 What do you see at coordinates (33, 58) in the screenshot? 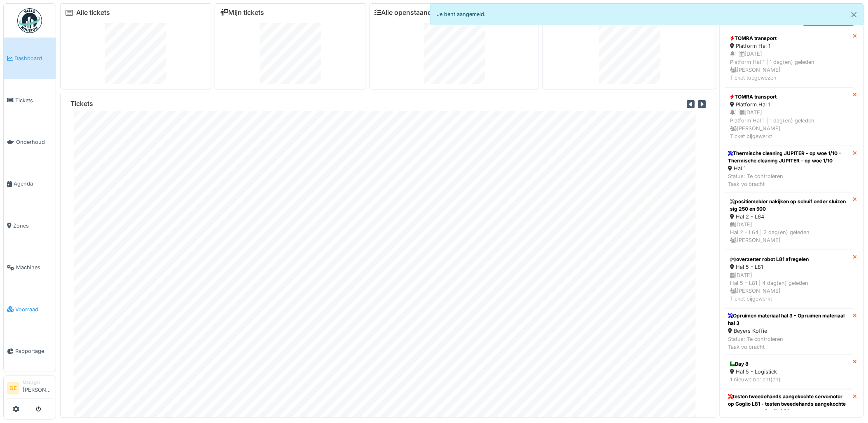
I see `span: Dashboard` at bounding box center [33, 58].